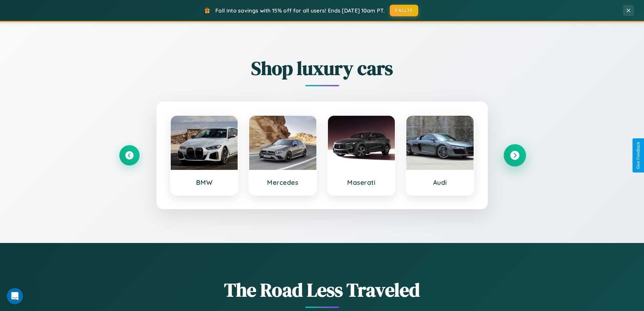  What do you see at coordinates (283, 182) in the screenshot?
I see `h3: Mercedes` at bounding box center [283, 182].